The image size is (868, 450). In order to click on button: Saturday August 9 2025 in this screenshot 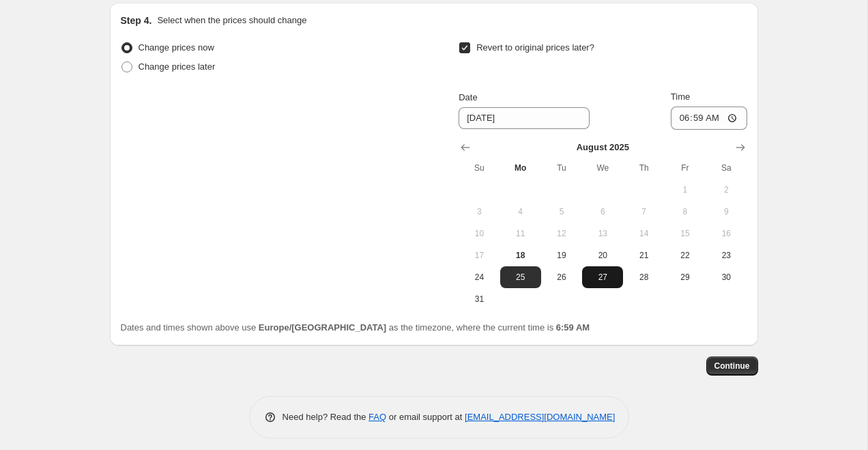, I will do `click(726, 212)`.